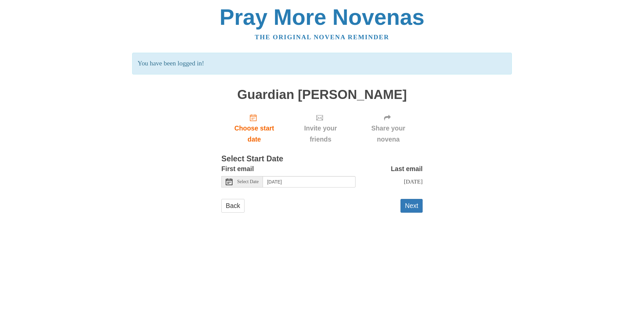 The image size is (644, 317). What do you see at coordinates (254, 128) in the screenshot?
I see `a: Choose start date` at bounding box center [254, 128].